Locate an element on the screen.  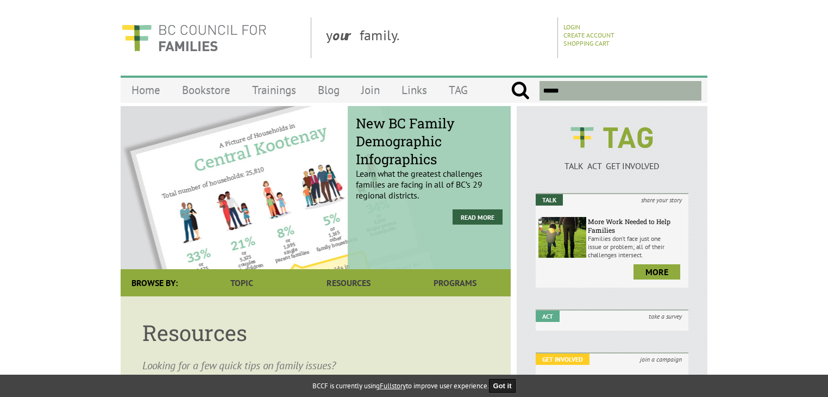
a: Bookstore is located at coordinates (206, 90).